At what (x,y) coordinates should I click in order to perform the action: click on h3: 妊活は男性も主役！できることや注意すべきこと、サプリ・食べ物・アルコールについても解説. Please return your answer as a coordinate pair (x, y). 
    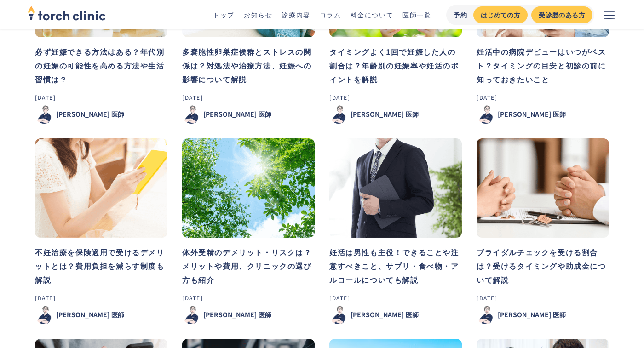
    Looking at the image, I should click on (396, 266).